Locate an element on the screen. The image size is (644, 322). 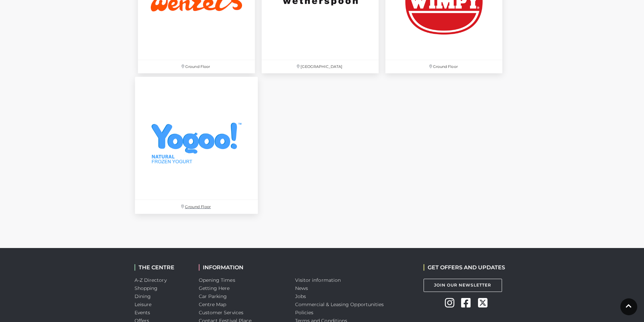
a: Yogoo at Festival Place Ground Floor is located at coordinates (196, 145).